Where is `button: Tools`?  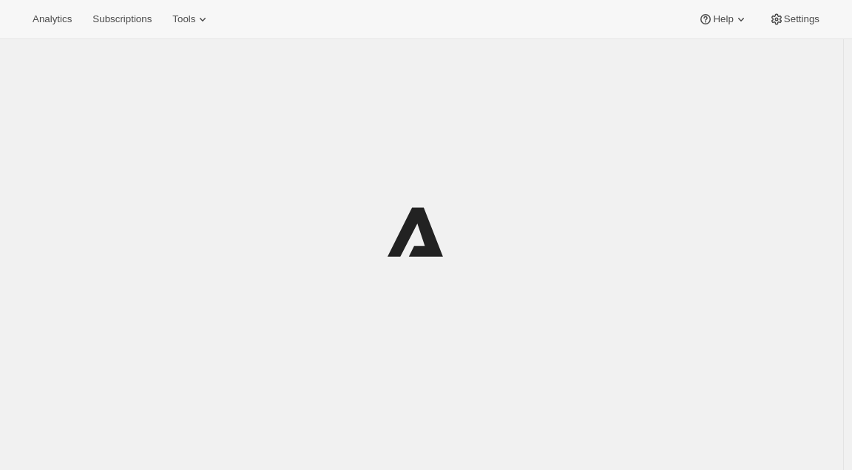 button: Tools is located at coordinates (191, 19).